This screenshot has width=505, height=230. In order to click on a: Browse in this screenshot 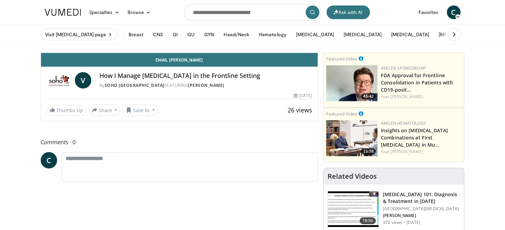, I will do `click(139, 12)`.